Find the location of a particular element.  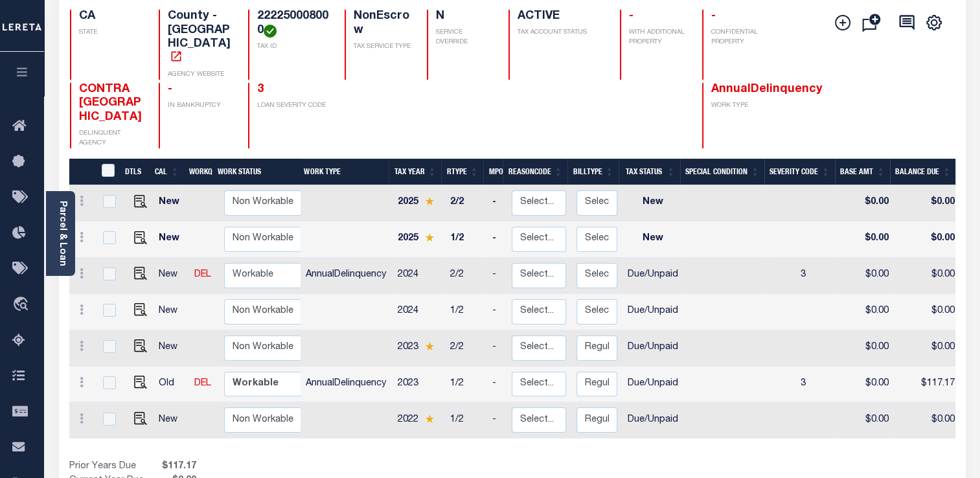

p: DELINQUENT AGENCY is located at coordinates (111, 138).